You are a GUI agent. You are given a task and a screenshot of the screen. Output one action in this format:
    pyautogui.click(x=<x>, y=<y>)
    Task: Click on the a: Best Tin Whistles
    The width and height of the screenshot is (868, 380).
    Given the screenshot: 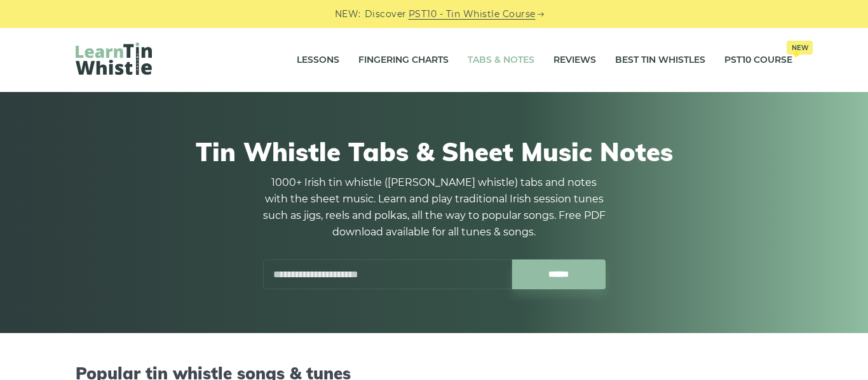 What is the action you would take?
    pyautogui.click(x=660, y=60)
    